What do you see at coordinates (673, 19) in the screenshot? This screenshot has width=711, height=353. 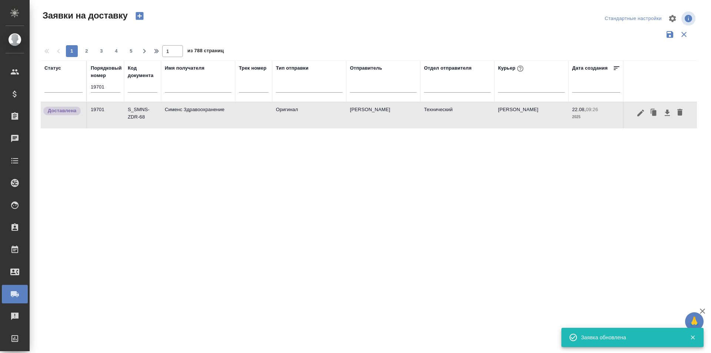 I see `span: Настроить таблицу` at bounding box center [673, 19].